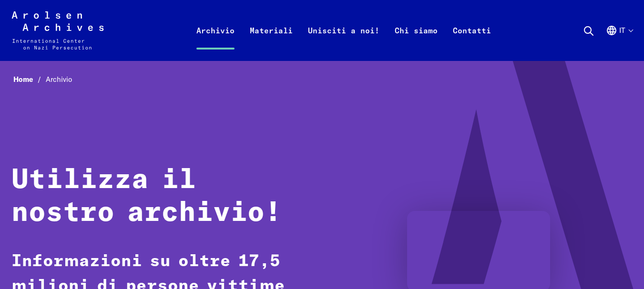 This screenshot has width=644, height=289. What do you see at coordinates (619, 42) in the screenshot?
I see `button: Italiano, selezione lingua` at bounding box center [619, 42].